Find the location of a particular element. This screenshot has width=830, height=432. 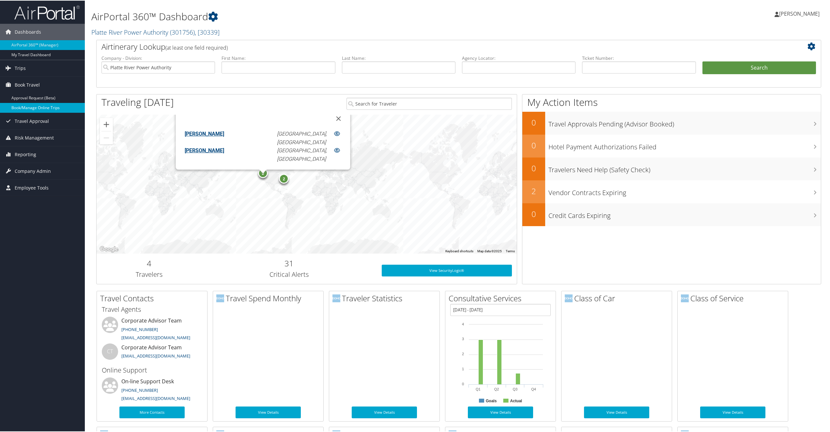

tspan: 3 is located at coordinates (463, 338).